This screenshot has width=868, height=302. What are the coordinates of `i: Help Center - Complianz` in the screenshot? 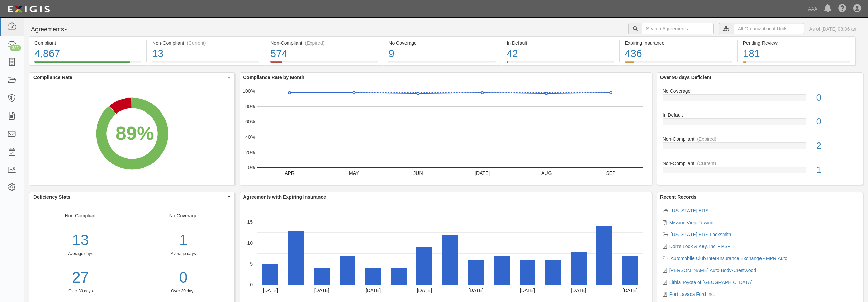 It's located at (842, 9).